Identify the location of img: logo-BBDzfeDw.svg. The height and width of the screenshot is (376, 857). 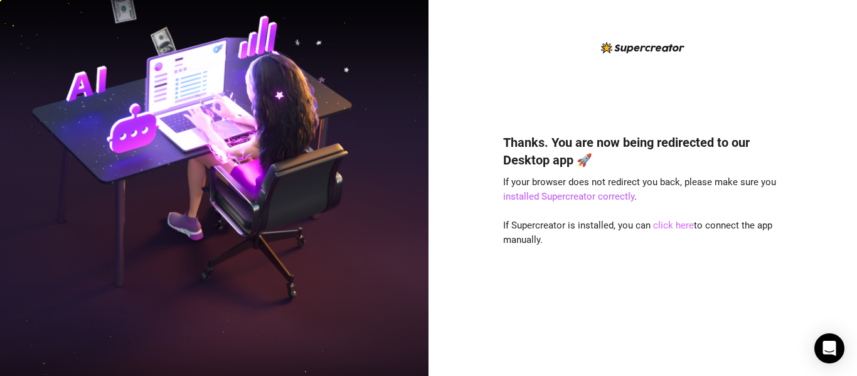
(643, 48).